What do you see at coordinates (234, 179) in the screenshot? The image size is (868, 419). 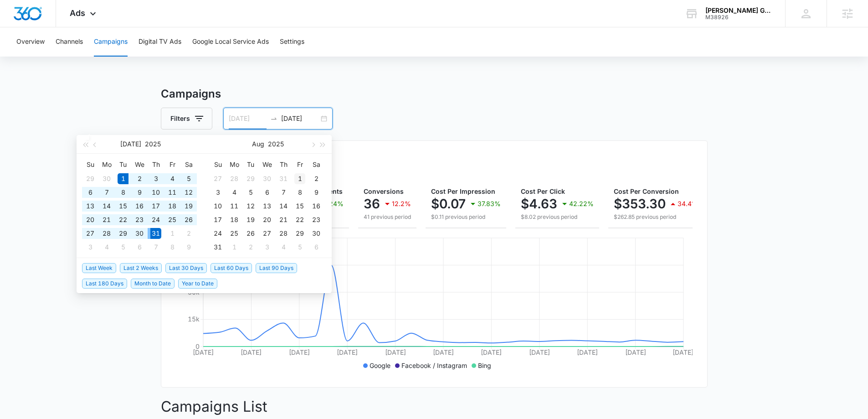 I see `td: 2025-07-28` at bounding box center [234, 179].